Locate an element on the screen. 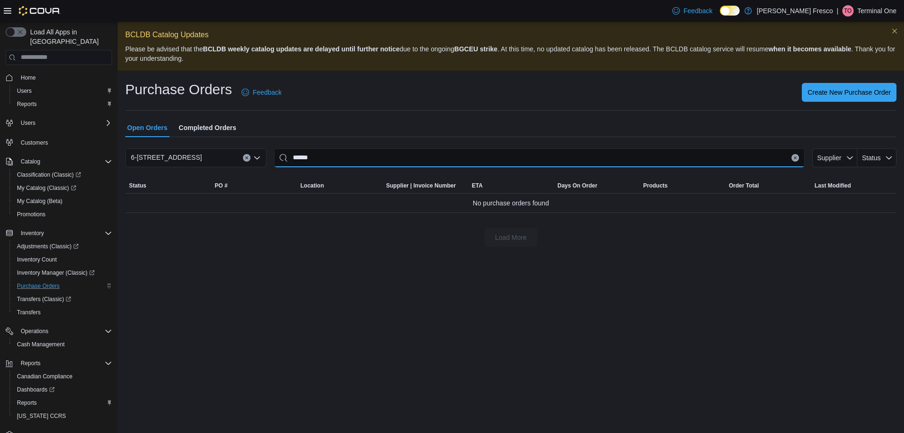  span: Load More is located at coordinates (511, 237).